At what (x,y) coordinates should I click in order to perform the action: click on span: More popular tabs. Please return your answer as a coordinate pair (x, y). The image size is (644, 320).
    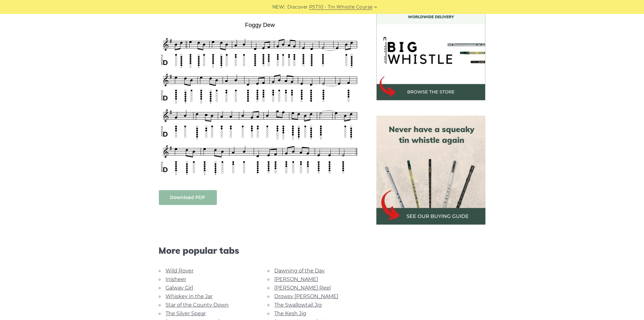
    Looking at the image, I should click on (260, 251).